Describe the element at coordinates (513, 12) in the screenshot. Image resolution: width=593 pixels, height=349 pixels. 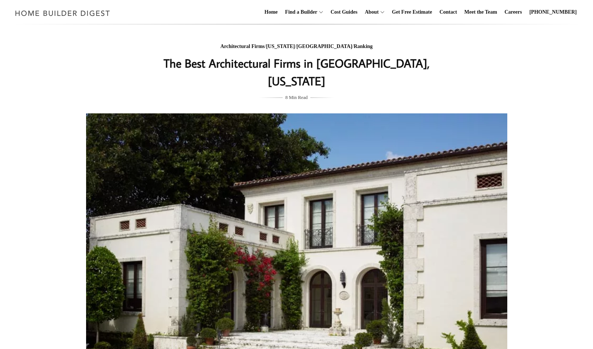
I see `a: Careers` at that location.